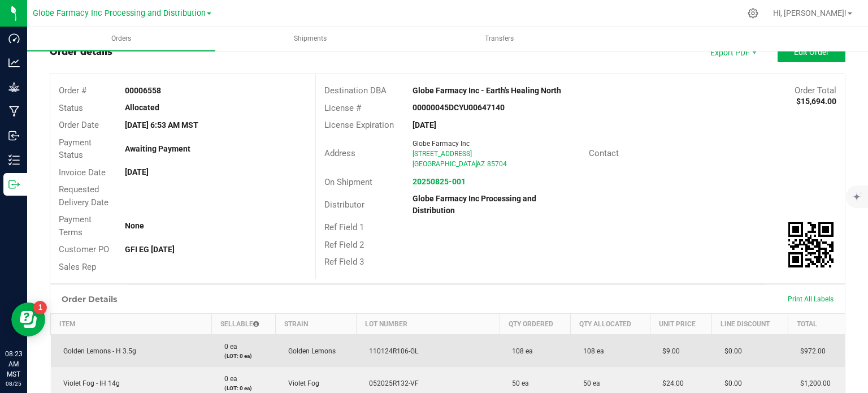  Describe the element at coordinates (732, 52) in the screenshot. I see `li: Export PDF` at that location.